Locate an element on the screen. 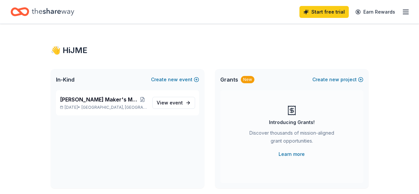  a: Start free trial is located at coordinates (324, 12).